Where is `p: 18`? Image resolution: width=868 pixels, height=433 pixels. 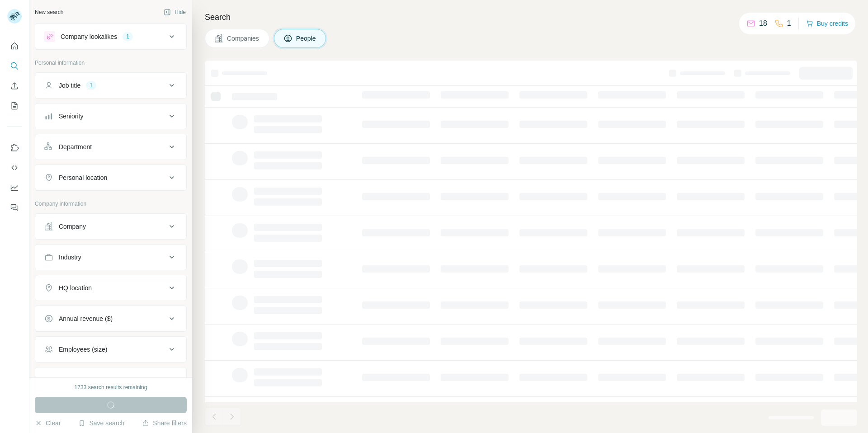
p: 18 is located at coordinates (763, 24).